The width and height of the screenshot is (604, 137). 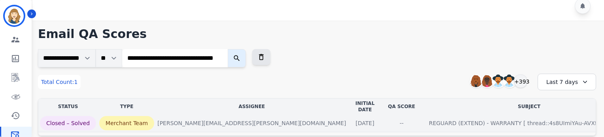 I want to click on p: Merchant Team, so click(x=127, y=123).